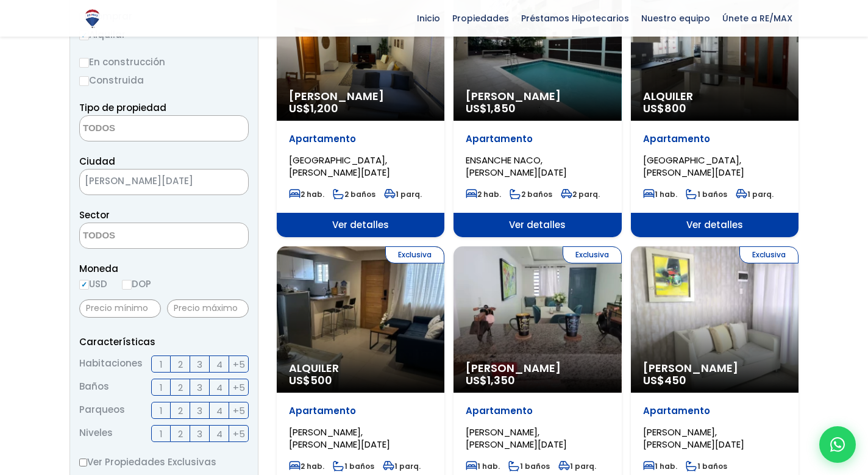 This screenshot has width=868, height=475. Describe the element at coordinates (136, 283) in the screenshot. I see `label: DOP` at that location.